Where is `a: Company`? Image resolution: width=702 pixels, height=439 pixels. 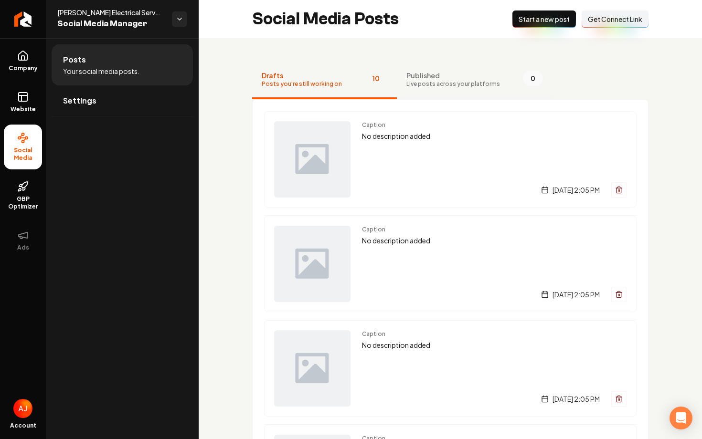 a: Company is located at coordinates (23, 61).